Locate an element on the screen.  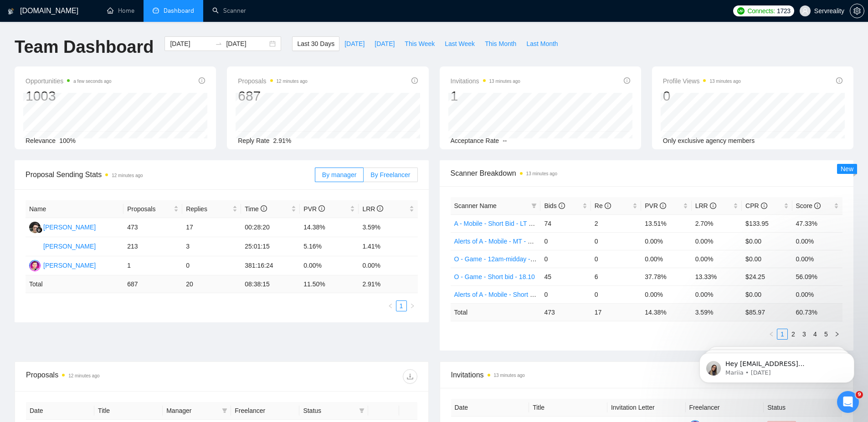
span: Relevance is located at coordinates (41, 140).